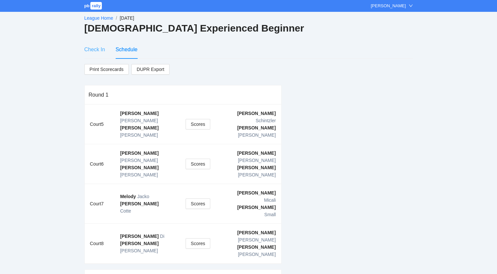 The height and width of the screenshot is (274, 497). Describe the element at coordinates (270, 215) in the screenshot. I see `span: Small` at that location.